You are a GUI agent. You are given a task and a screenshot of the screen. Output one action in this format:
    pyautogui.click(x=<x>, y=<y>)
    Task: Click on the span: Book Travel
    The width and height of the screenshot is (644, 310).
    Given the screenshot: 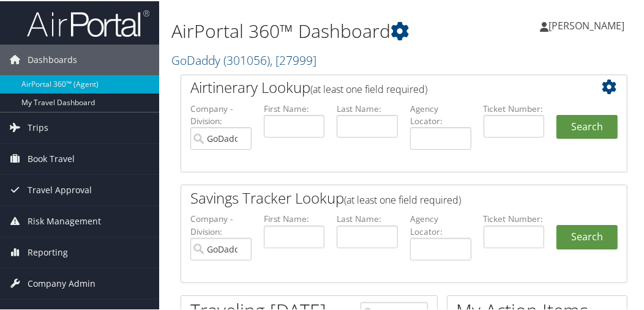 What is the action you would take?
    pyautogui.click(x=51, y=158)
    